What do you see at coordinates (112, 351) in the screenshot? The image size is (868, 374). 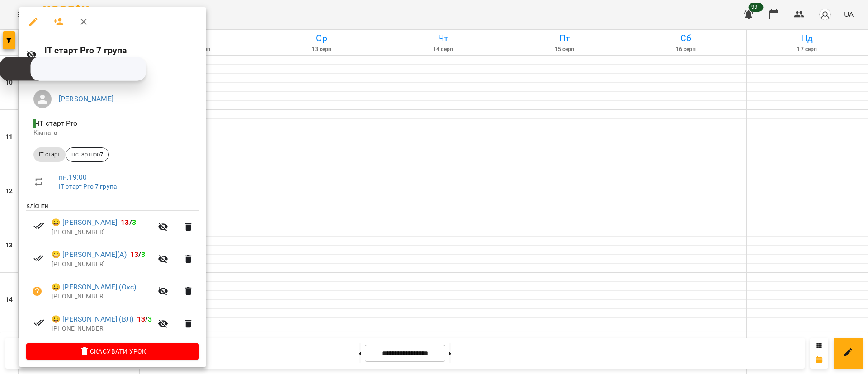 I see `span: Скасувати Урок` at bounding box center [112, 351].